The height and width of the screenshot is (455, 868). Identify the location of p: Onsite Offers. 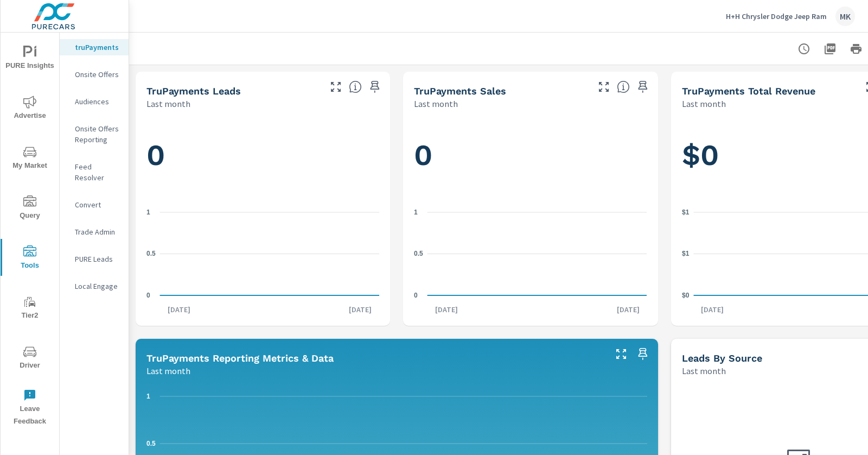
(97, 74).